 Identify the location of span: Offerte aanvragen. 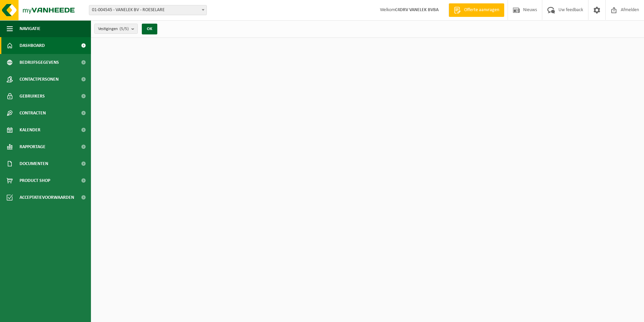
(482, 10).